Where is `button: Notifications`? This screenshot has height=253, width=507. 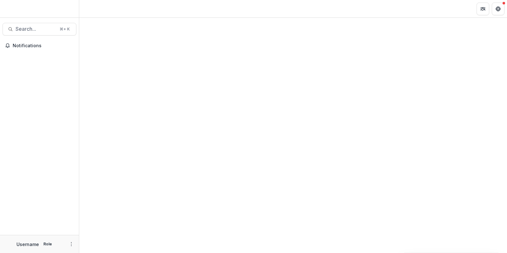 button: Notifications is located at coordinates (39, 46).